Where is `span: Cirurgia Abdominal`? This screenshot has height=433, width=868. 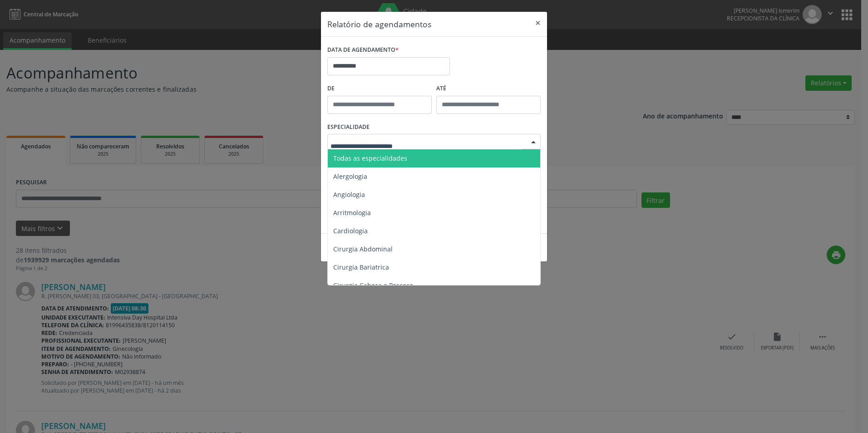
span: Cirurgia Abdominal is located at coordinates (363, 249).